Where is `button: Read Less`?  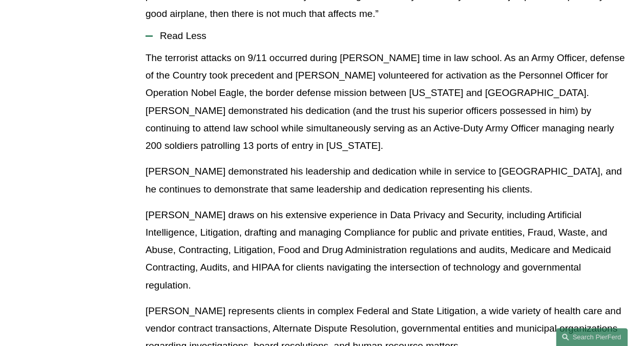
button: Read Less is located at coordinates (385, 36).